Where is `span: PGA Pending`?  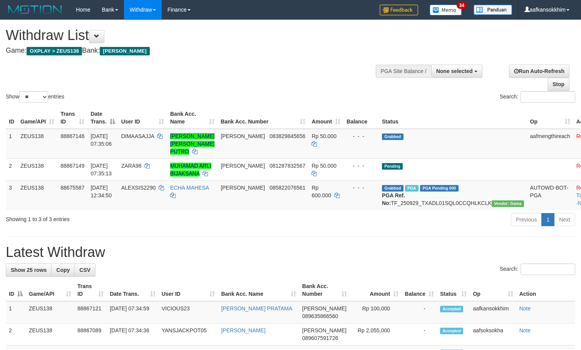
span: PGA Pending is located at coordinates (439, 188).